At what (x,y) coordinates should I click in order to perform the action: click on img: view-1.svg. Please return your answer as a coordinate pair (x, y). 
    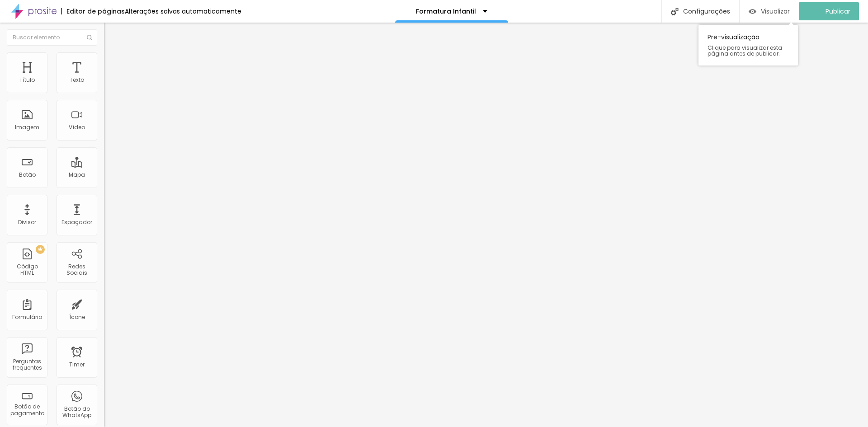
    Looking at the image, I should click on (753, 12).